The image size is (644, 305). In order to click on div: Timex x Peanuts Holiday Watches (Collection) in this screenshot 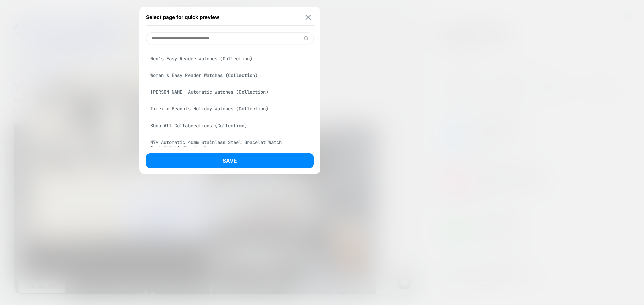, I will do `click(230, 109)`.